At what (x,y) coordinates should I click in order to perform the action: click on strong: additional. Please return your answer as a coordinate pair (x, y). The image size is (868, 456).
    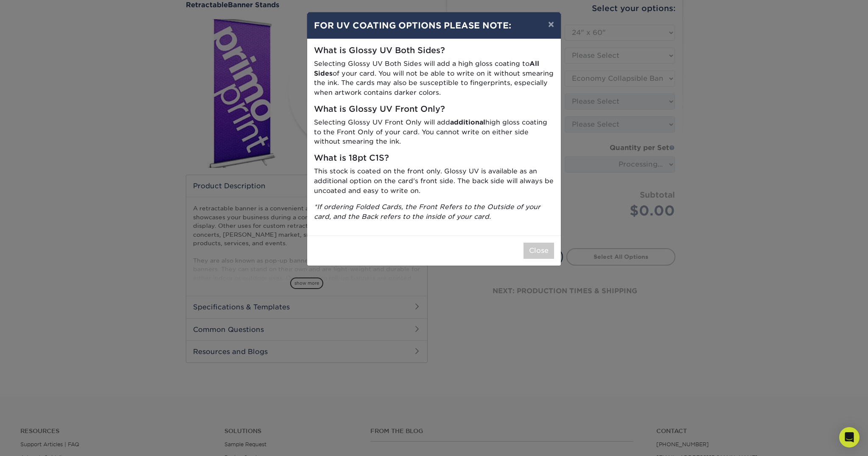
    Looking at the image, I should click on (467, 122).